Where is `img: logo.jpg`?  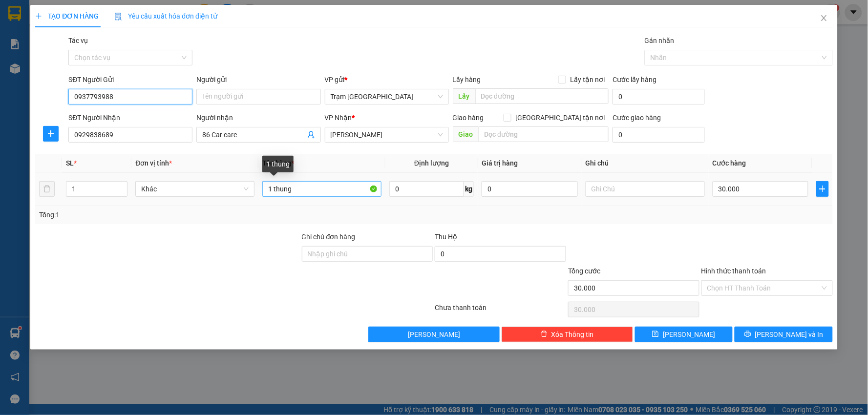
img: logo.jpg is located at coordinates (22, 22).